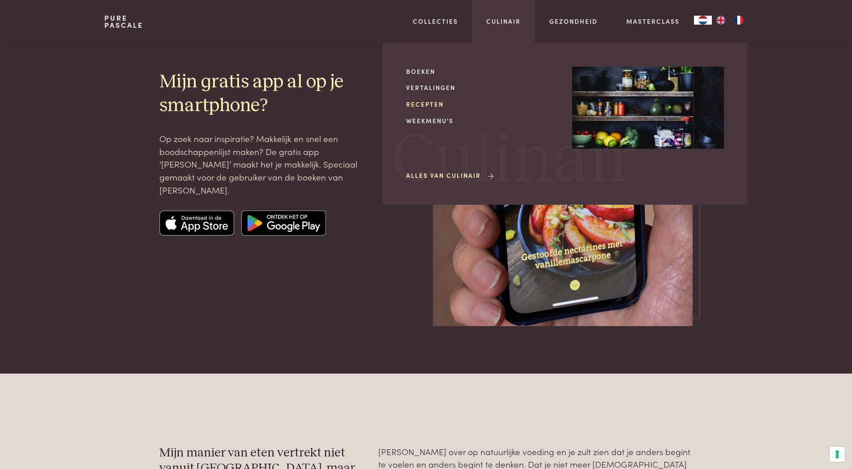 Image resolution: width=852 pixels, height=469 pixels. Describe the element at coordinates (435, 21) in the screenshot. I see `a: Collecties` at that location.